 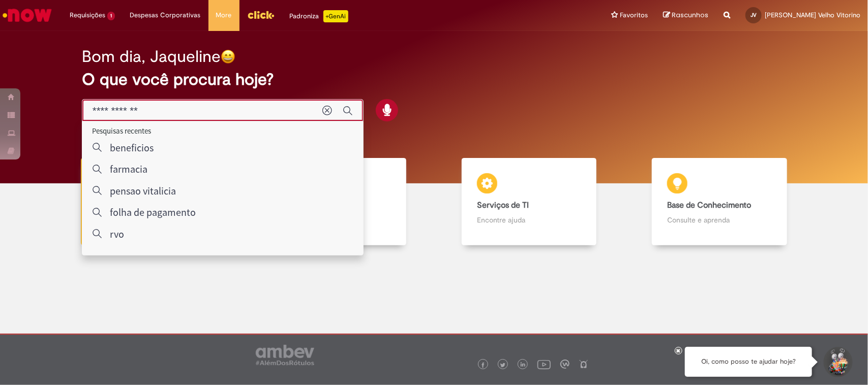 I want to click on span: Requisições, so click(x=87, y=15).